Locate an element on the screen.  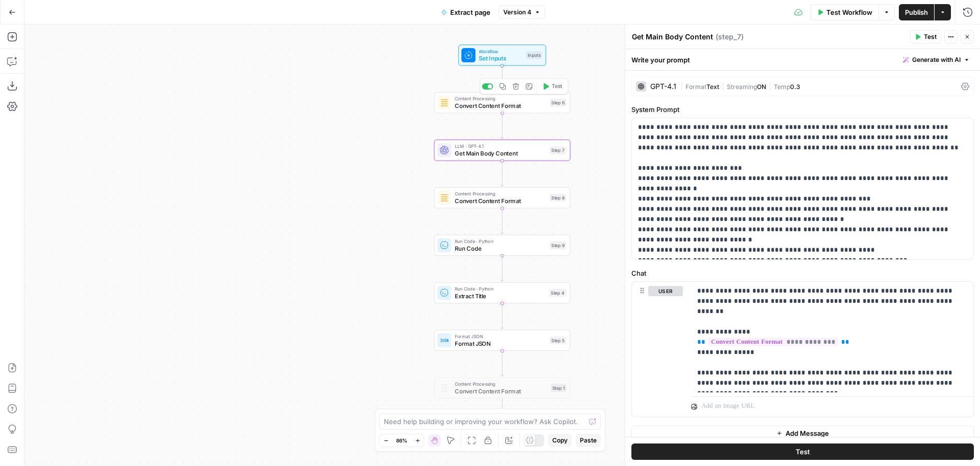
span: Streaming is located at coordinates (742, 86).